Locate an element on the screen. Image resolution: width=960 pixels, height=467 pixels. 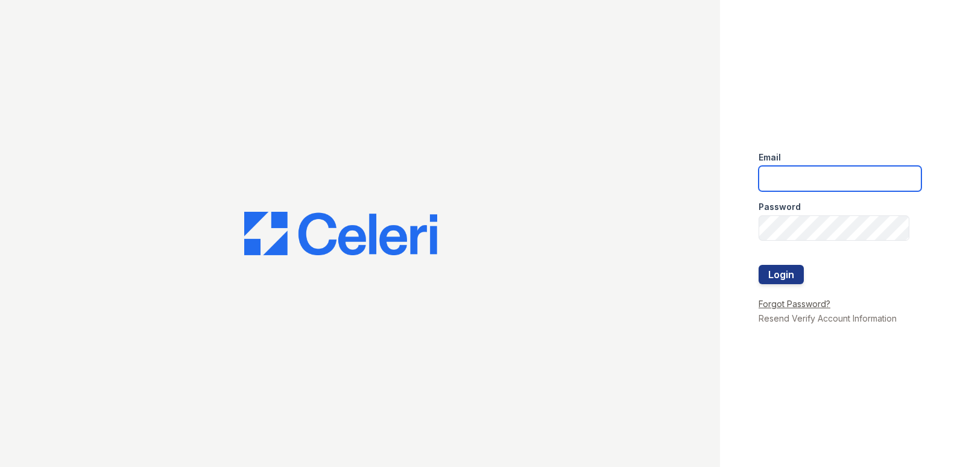
button: Login is located at coordinates (781, 274).